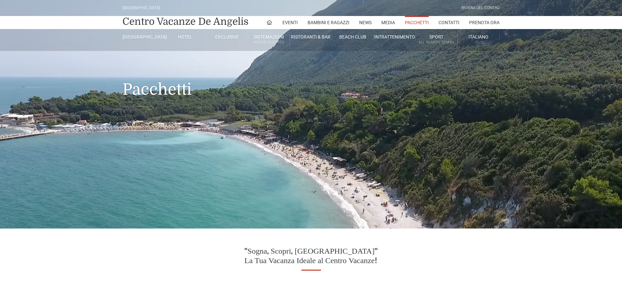 Image resolution: width=622 pixels, height=300 pixels. Describe the element at coordinates (481, 8) in the screenshot. I see `div: Riviera Del Conero` at that location.